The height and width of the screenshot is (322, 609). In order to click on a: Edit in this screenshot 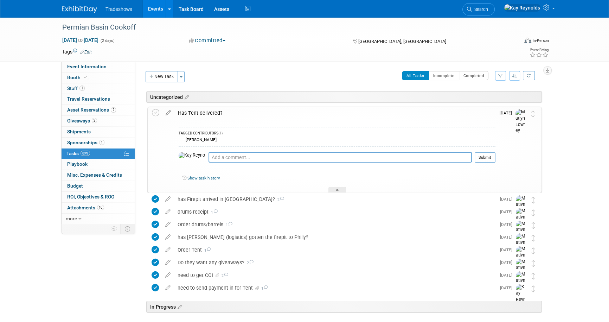, I will do `click(86, 52)`.